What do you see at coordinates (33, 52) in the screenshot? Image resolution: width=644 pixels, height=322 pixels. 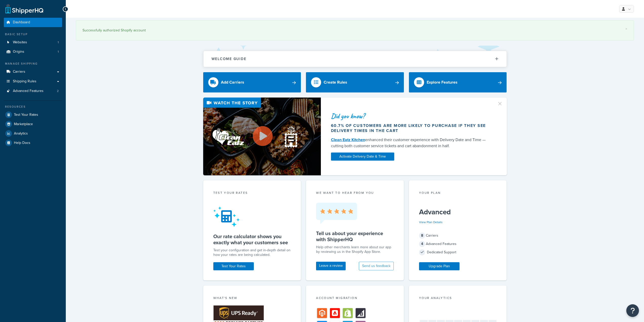 I see `a: Origins1` at bounding box center [33, 52].